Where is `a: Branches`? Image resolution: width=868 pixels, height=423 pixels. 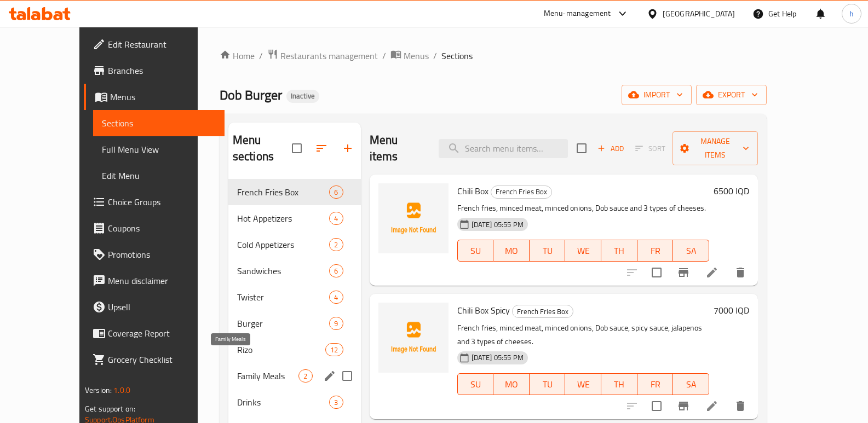
a: Branches is located at coordinates (154, 70).